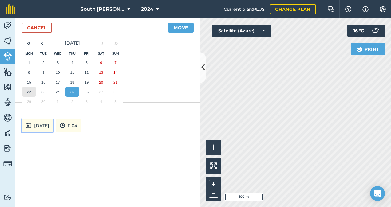 Image resolution: width=391 pixels, height=207 pixels. Describe the element at coordinates (43, 92) in the screenshot. I see `abbr: 23 September 2025` at that location.